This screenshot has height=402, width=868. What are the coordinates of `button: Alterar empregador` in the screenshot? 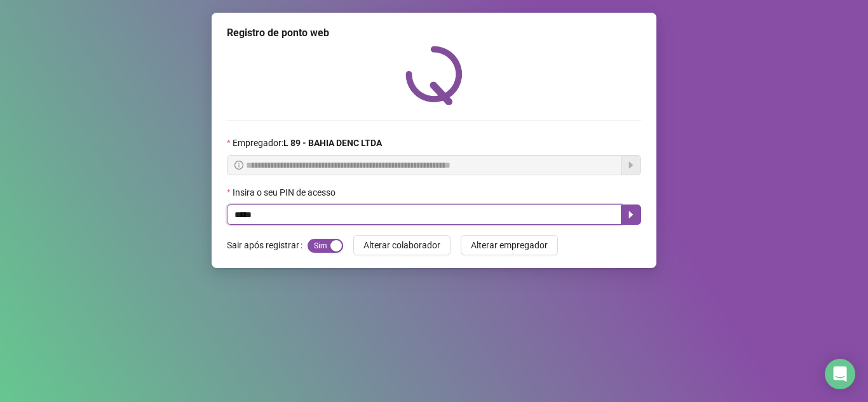 It's located at (509, 246).